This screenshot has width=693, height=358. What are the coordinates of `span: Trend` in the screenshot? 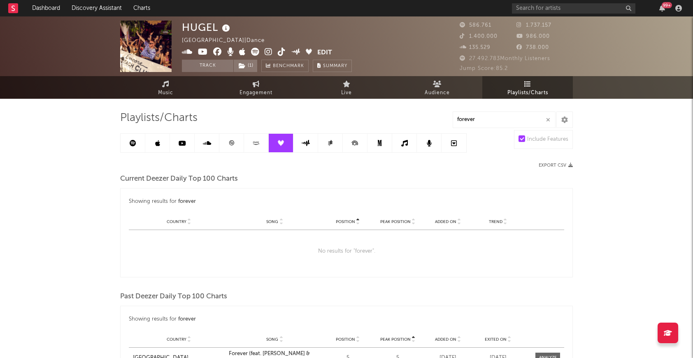 It's located at (496, 222).